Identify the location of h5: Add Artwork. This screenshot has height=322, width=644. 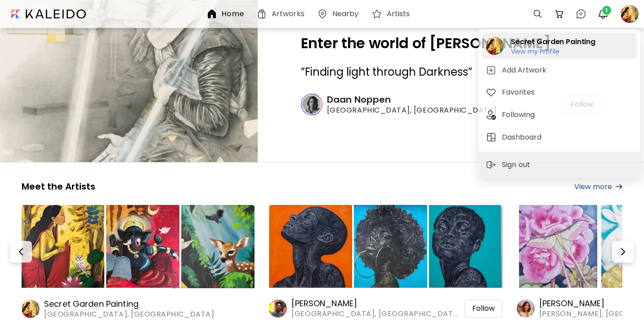
(526, 70).